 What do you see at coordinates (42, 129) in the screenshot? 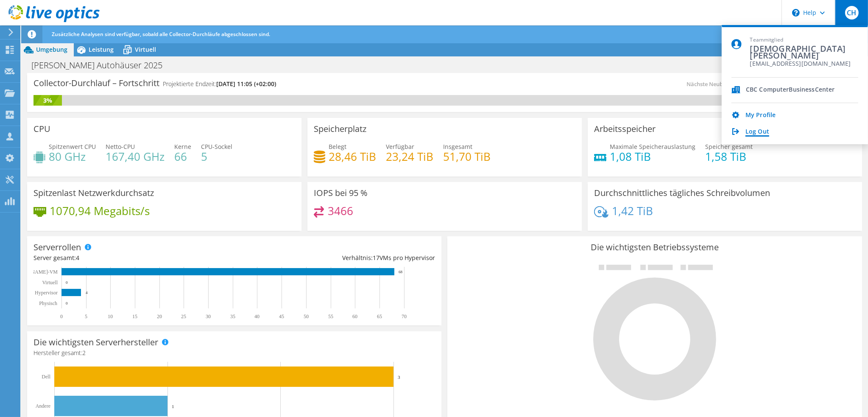
I see `h3: CPU` at bounding box center [42, 129].